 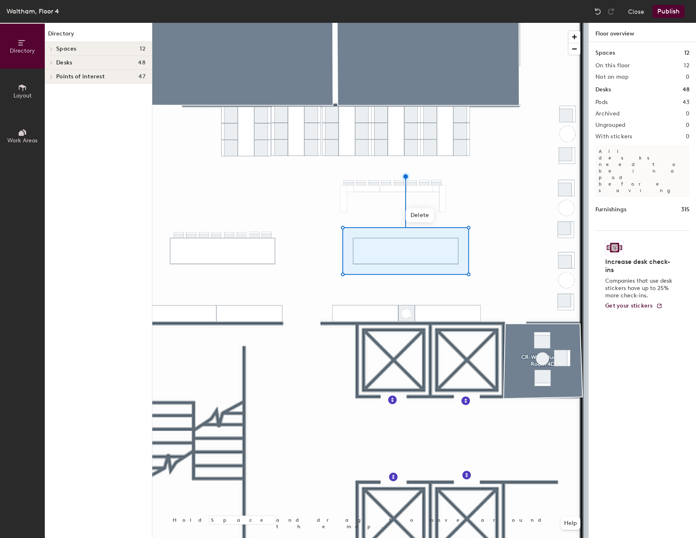 I want to click on a: Get your stickers, so click(x=634, y=306).